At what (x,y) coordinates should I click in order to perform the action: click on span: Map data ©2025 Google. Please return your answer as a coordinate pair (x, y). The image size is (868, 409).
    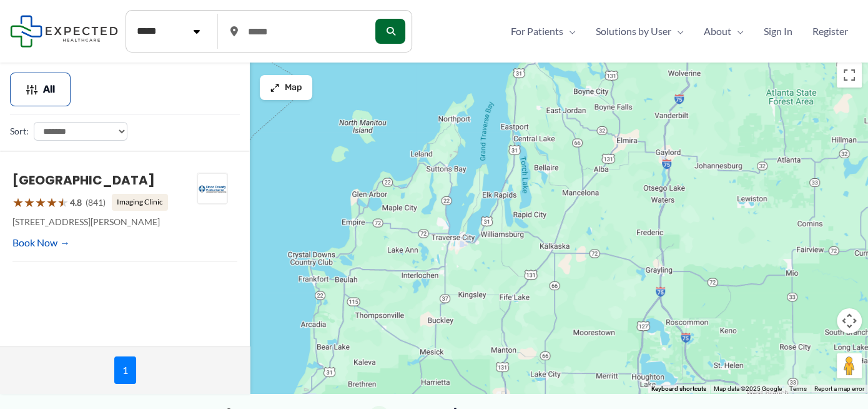
    Looking at the image, I should click on (748, 388).